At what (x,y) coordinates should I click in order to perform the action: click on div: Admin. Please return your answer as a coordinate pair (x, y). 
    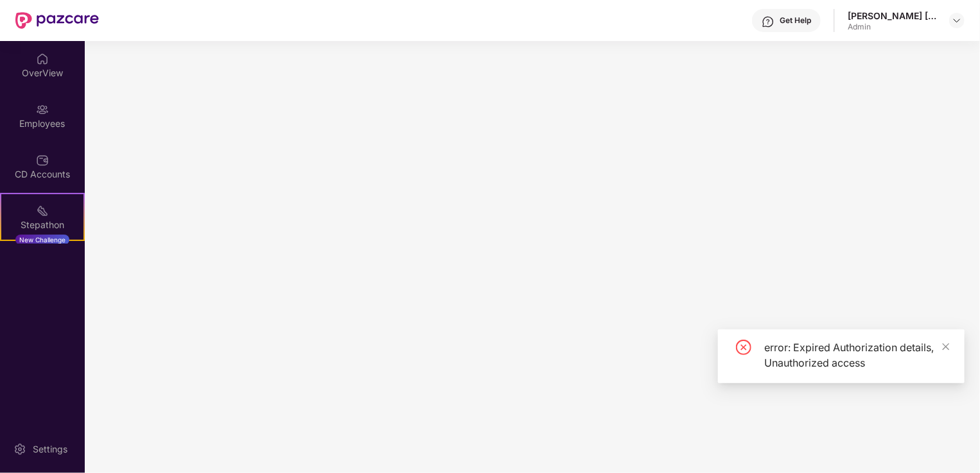
    Looking at the image, I should click on (893, 27).